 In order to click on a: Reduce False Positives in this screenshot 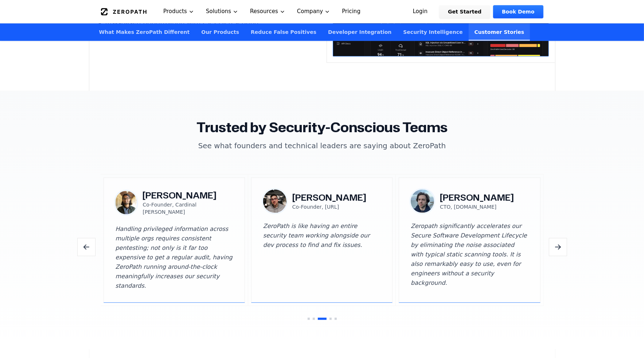, I will do `click(283, 32)`.